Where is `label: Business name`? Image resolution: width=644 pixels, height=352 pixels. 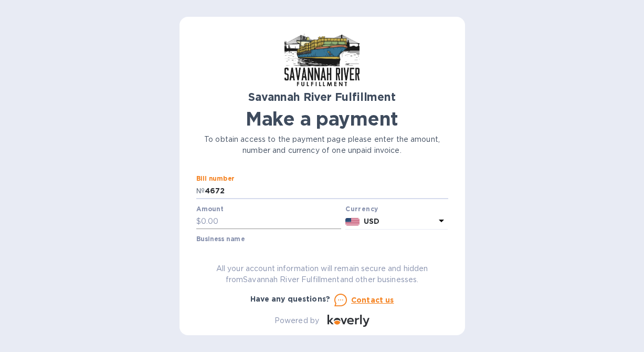 label: Business name is located at coordinates (220, 239).